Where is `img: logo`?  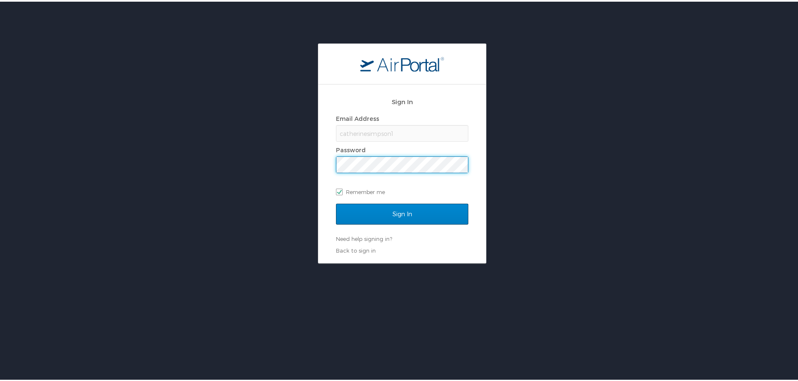 img: logo is located at coordinates (402, 62).